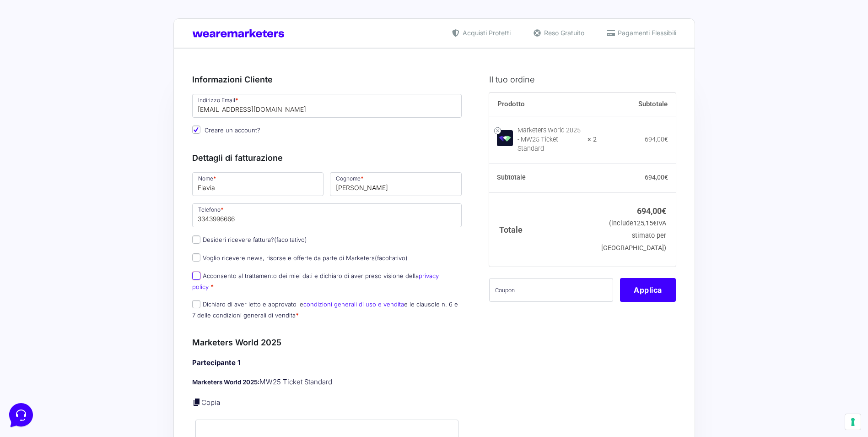  Describe the element at coordinates (148, 311) in the screenshot. I see `p: Aiuto` at that location.